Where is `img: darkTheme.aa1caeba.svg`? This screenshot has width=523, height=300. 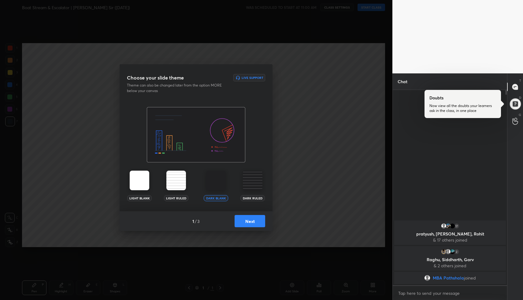
img: darkTheme.aa1caeba.svg is located at coordinates (216, 180).